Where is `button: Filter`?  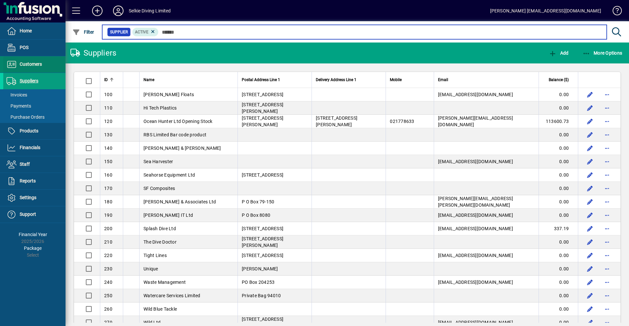
button: Filter is located at coordinates (83, 32).